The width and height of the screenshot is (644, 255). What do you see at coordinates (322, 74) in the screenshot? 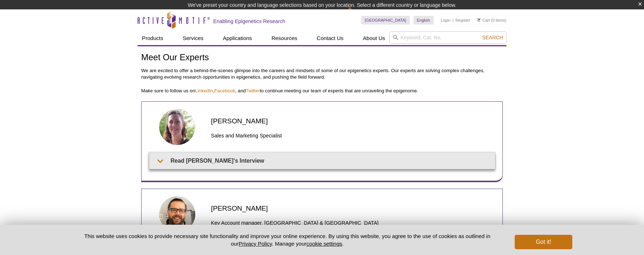
I see `p: We are excited to offer a behind-the-scenes glimpse into the careers and mindsets of some of our ...` at bounding box center [322, 74].